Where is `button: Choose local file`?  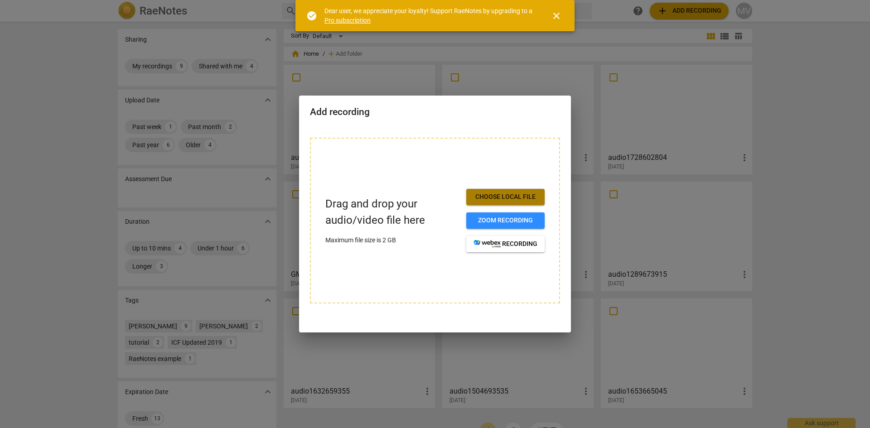
button: Choose local file is located at coordinates (505, 197).